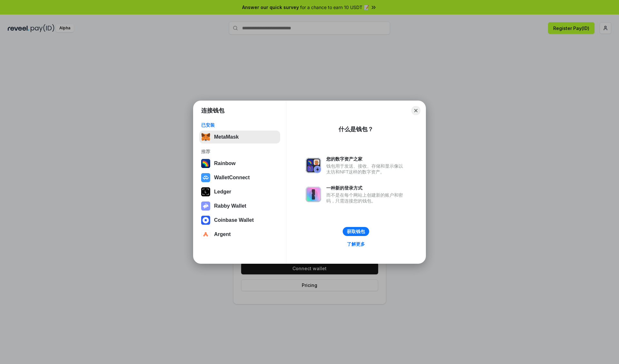 The height and width of the screenshot is (364, 619). What do you see at coordinates (223, 192) in the screenshot?
I see `div: Ledger` at bounding box center [223, 192].